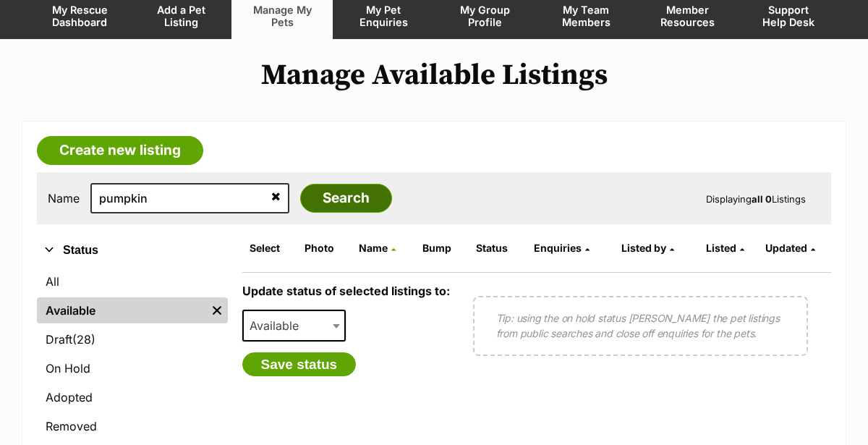 The height and width of the screenshot is (445, 868). I want to click on a: Listed, so click(725, 248).